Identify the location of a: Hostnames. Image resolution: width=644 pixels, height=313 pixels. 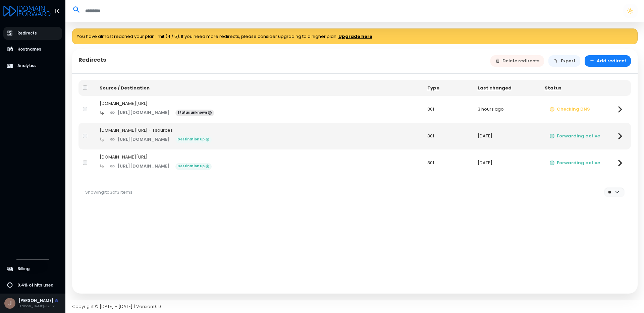
(33, 49).